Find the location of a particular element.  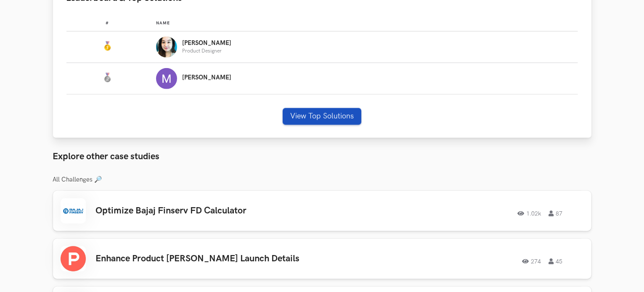

span: 87 is located at coordinates (556, 213).